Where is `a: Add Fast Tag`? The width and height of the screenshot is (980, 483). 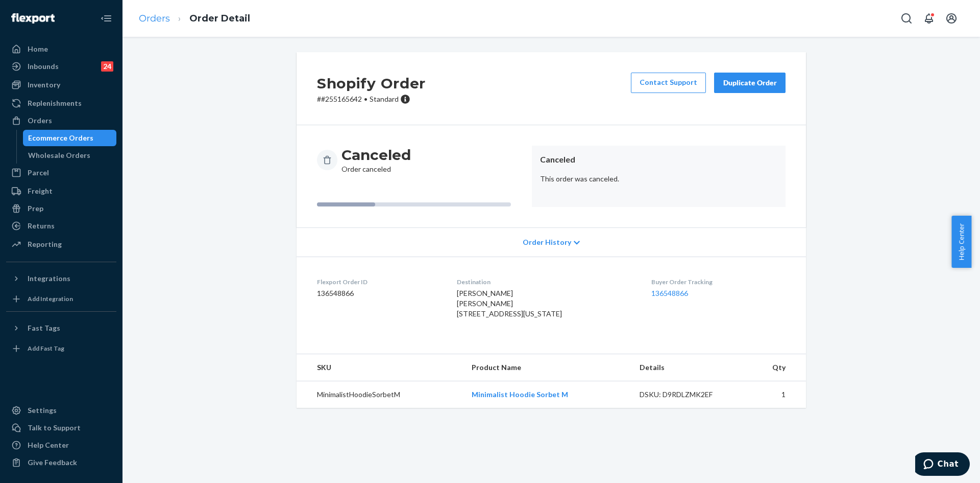
a: Add Fast Tag is located at coordinates (62, 348).